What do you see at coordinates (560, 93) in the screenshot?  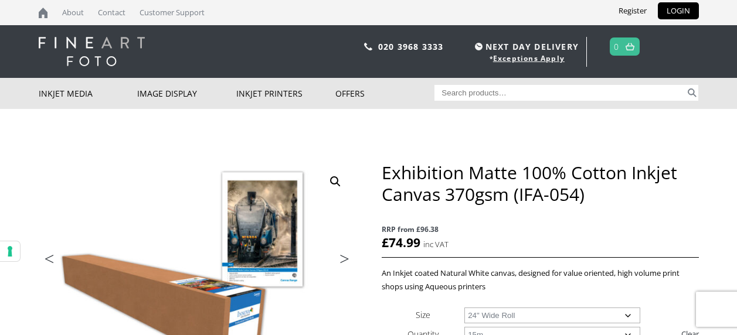 I see `input: Search products…` at bounding box center [560, 93].